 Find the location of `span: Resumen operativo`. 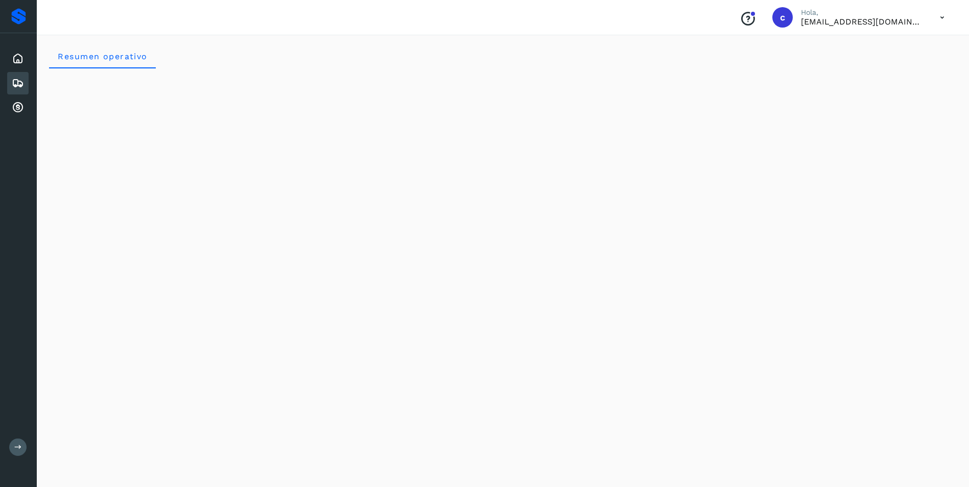

span: Resumen operativo is located at coordinates (102, 56).